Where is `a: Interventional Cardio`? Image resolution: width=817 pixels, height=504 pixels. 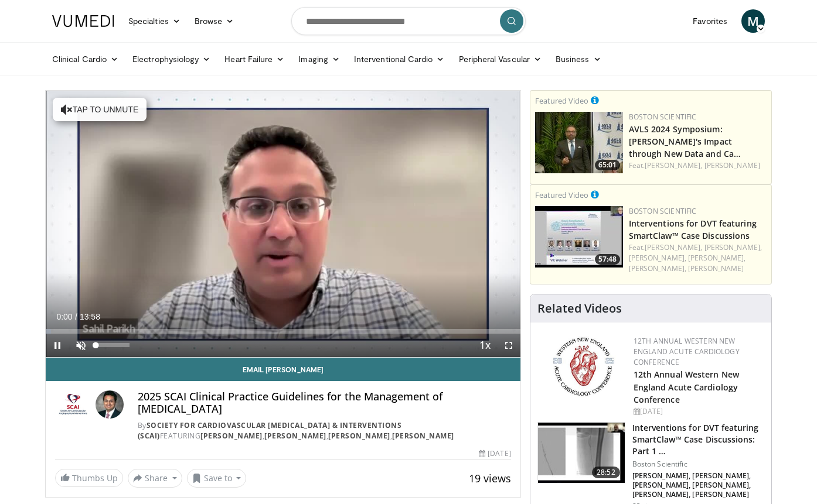
a: Interventional Cardio is located at coordinates (399, 59).